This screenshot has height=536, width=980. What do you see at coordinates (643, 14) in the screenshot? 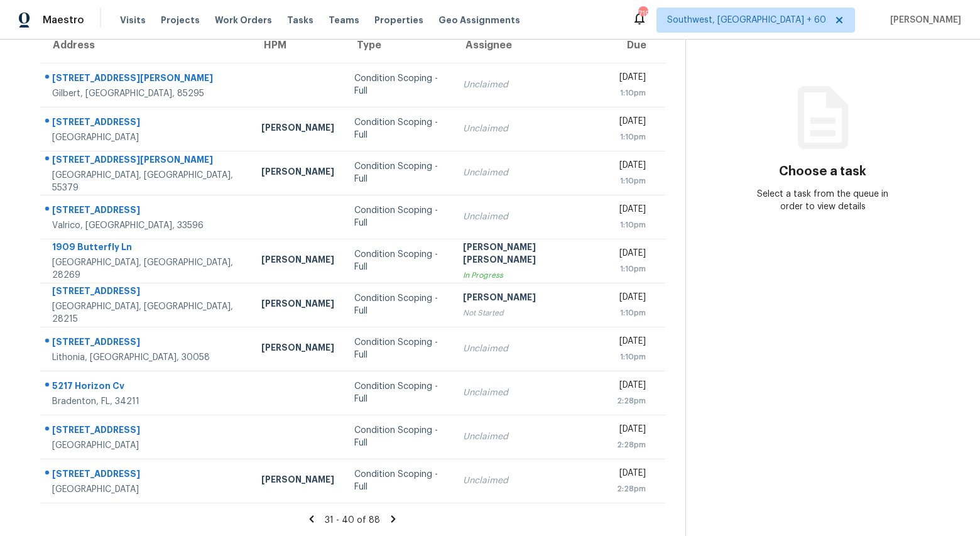
I see `div: 719` at bounding box center [643, 14].